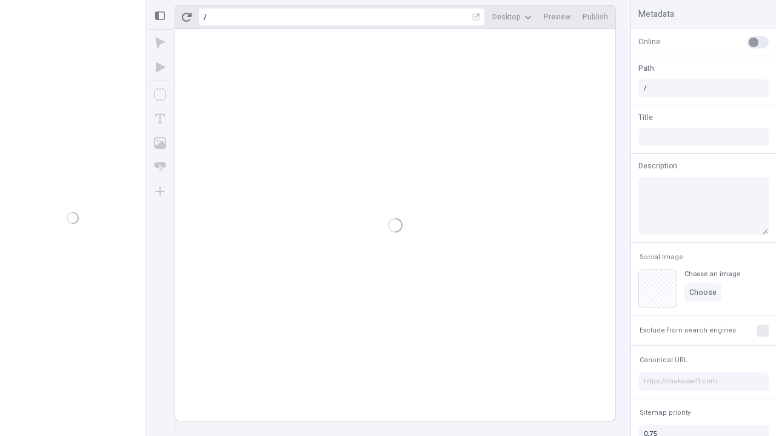 The height and width of the screenshot is (436, 776). Describe the element at coordinates (703, 382) in the screenshot. I see `input: https://makeswift.com` at that location.